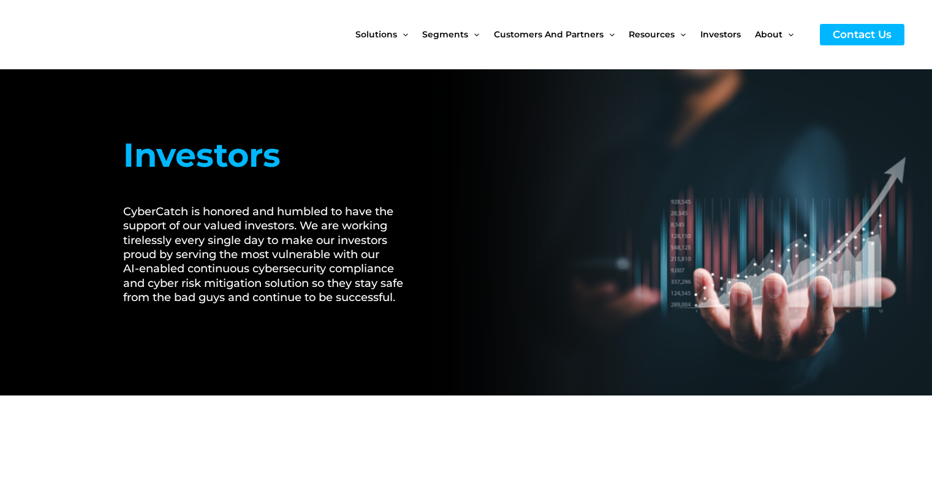  Describe the element at coordinates (863, 34) in the screenshot. I see `a: Contact Us` at that location.